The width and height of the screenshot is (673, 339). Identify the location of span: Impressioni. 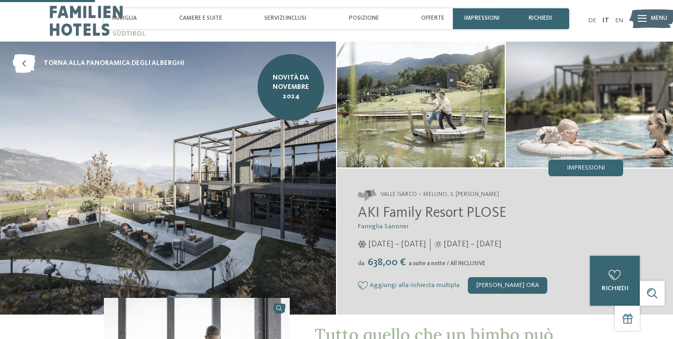
(586, 168).